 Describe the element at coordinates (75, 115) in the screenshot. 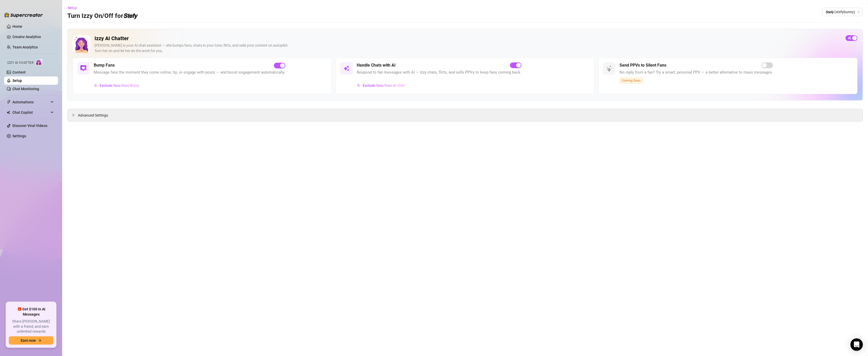

I see `div: collapsed` at that location.